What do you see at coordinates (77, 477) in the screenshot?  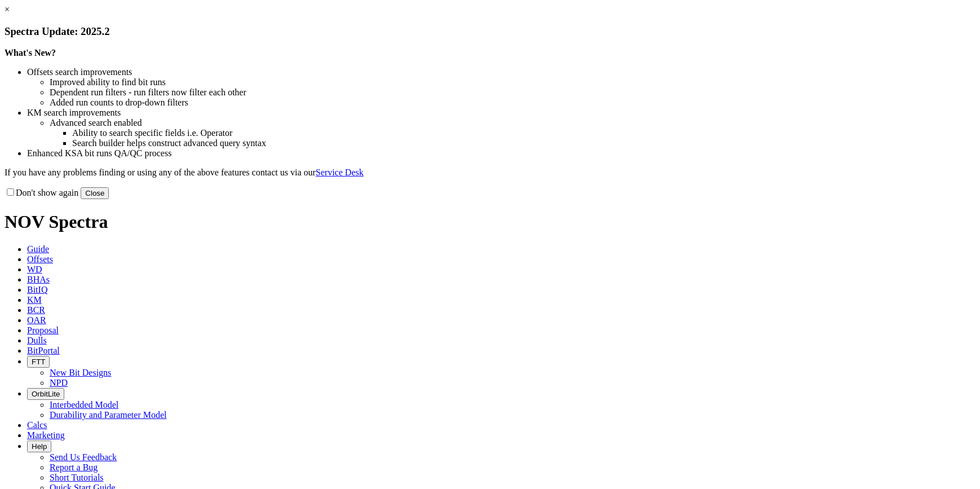 I see `a: Short Tutorials` at bounding box center [77, 477].